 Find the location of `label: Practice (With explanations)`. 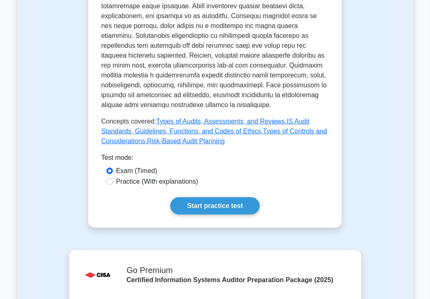

label: Practice (With explanations) is located at coordinates (157, 182).